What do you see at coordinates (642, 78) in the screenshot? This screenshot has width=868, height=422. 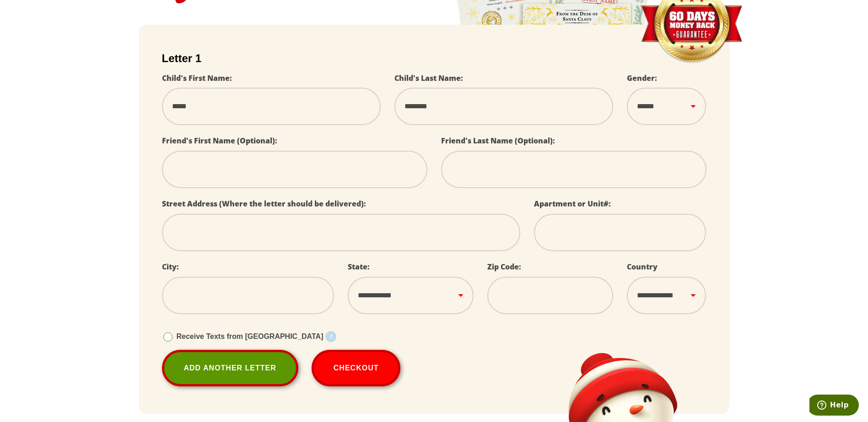 I see `label: Gender:` at bounding box center [642, 78].